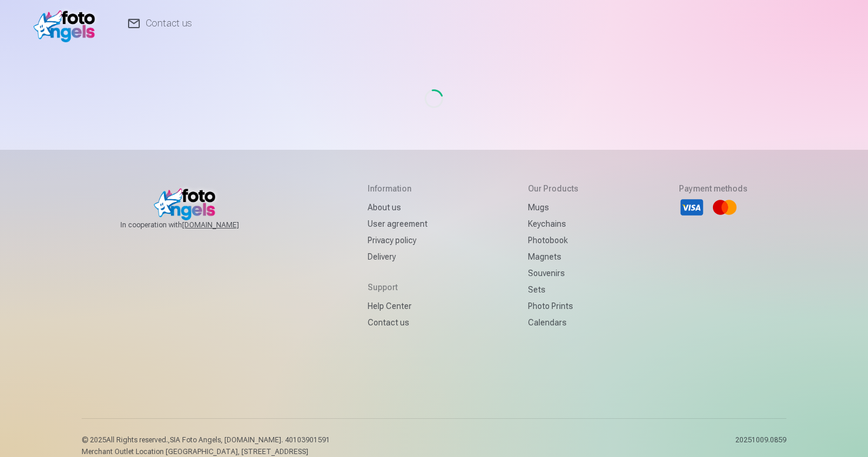  Describe the element at coordinates (193, 225) in the screenshot. I see `span: In cooperation with` at that location.